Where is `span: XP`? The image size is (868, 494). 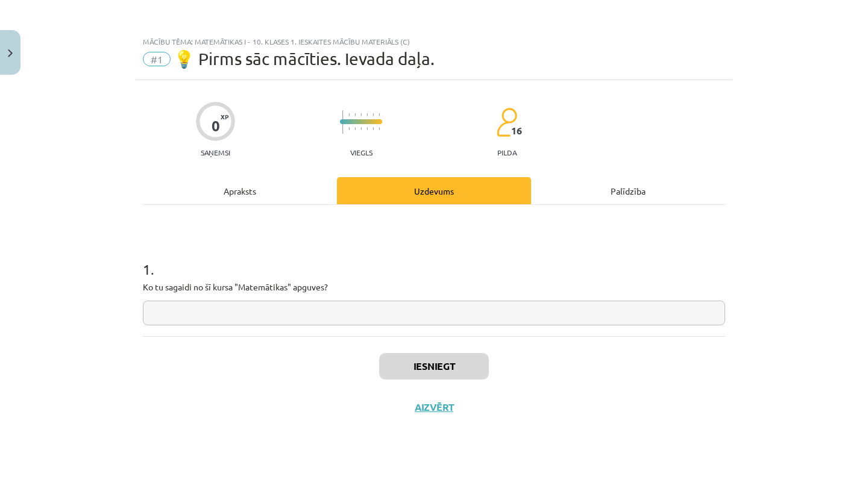
span: XP is located at coordinates (224, 116).